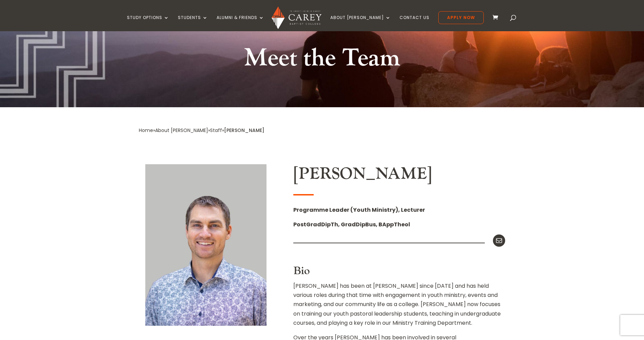  I want to click on h3: Bio, so click(399, 273).